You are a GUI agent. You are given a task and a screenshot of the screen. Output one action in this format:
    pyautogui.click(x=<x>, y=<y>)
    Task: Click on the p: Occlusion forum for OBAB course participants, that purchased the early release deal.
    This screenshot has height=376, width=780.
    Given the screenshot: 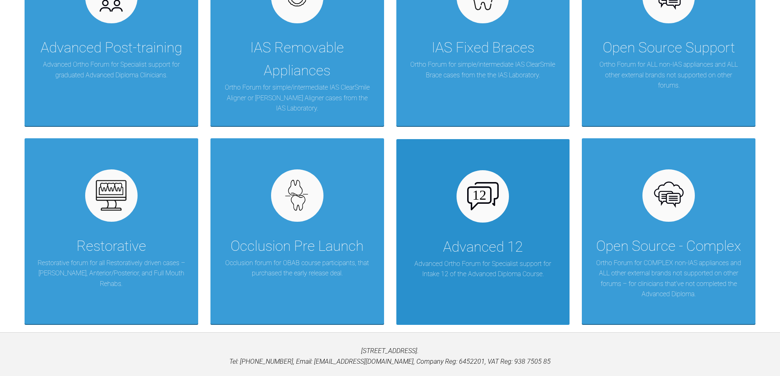 What is the action you would take?
    pyautogui.click(x=297, y=268)
    